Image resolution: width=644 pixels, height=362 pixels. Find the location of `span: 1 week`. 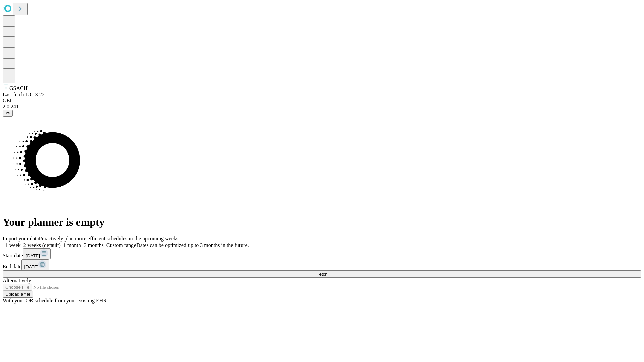

span: 1 week is located at coordinates (13, 245).